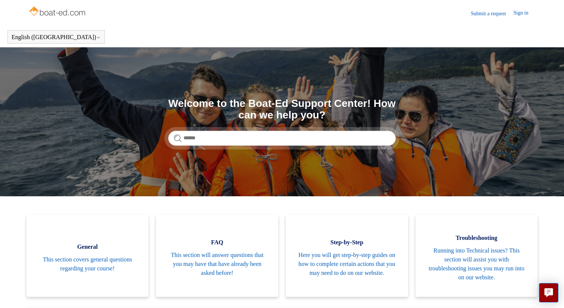 The height and width of the screenshot is (308, 564). Describe the element at coordinates (347, 243) in the screenshot. I see `span: Step-by-Step` at that location.